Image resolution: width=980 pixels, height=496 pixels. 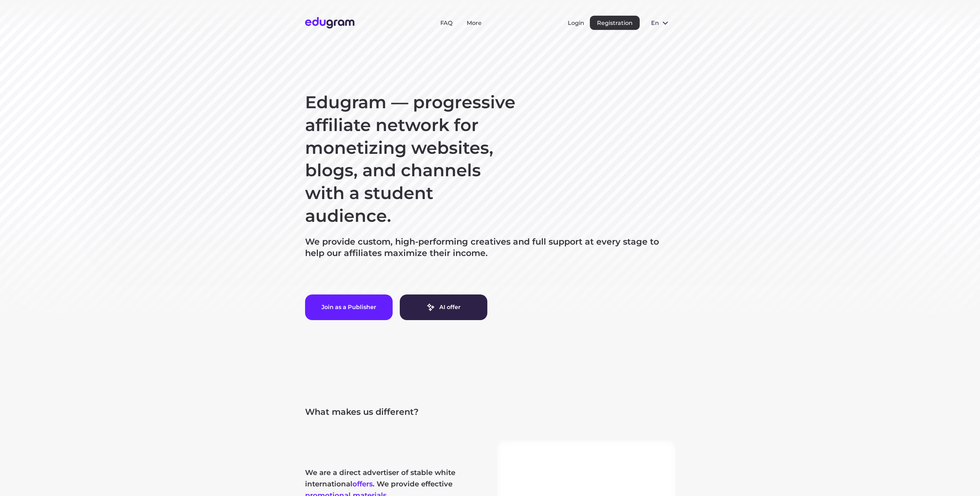 I want to click on a: FAQ, so click(x=447, y=23).